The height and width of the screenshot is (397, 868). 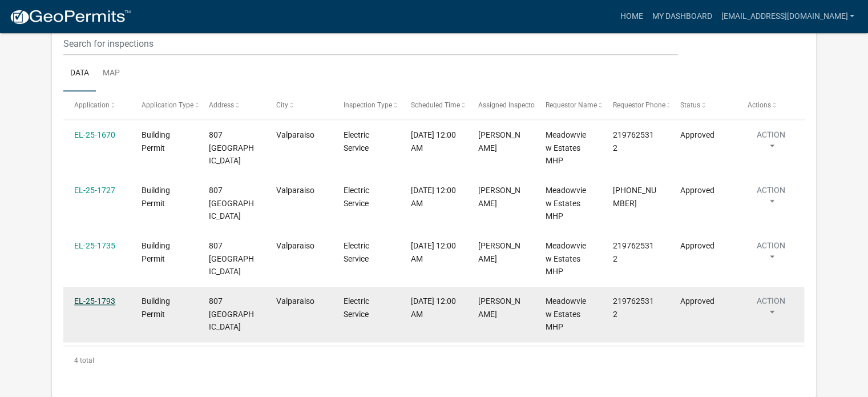 I want to click on datatable-header-cell: Address, so click(x=231, y=105).